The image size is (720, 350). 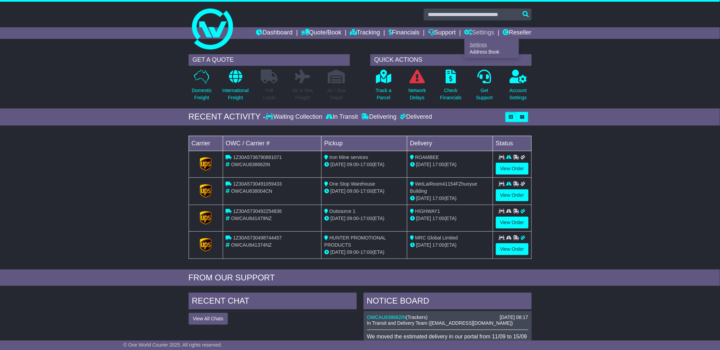 I want to click on span: WeiLaiRoom41154FZhuoyue Building, so click(x=443, y=188).